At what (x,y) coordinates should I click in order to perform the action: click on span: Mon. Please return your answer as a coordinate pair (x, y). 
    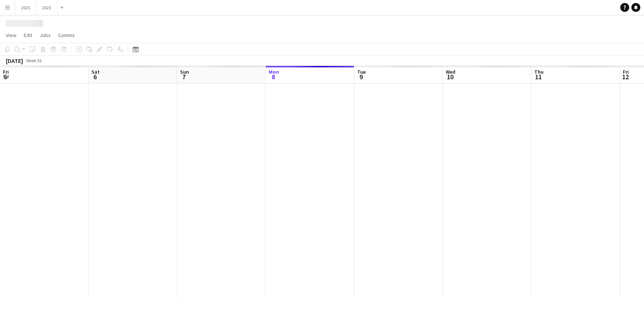
    Looking at the image, I should click on (274, 72).